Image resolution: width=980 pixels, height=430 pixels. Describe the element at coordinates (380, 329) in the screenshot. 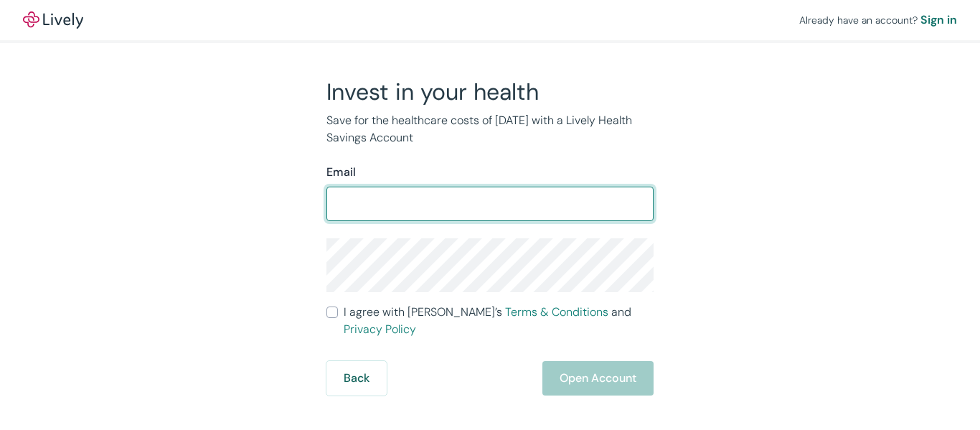

I see `a: Privacy Policy` at that location.